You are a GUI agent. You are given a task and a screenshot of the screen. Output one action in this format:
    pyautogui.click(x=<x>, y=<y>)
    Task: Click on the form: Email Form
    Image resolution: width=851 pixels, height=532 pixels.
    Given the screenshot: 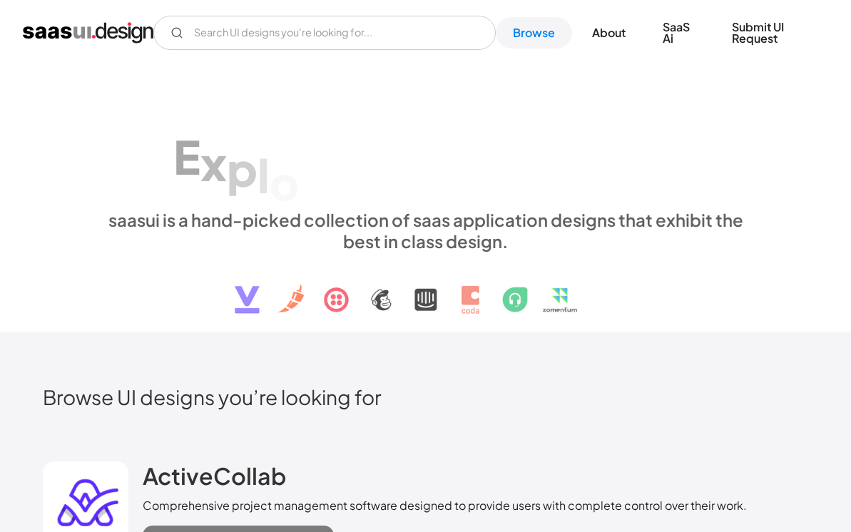 What is the action you would take?
    pyautogui.click(x=325, y=33)
    